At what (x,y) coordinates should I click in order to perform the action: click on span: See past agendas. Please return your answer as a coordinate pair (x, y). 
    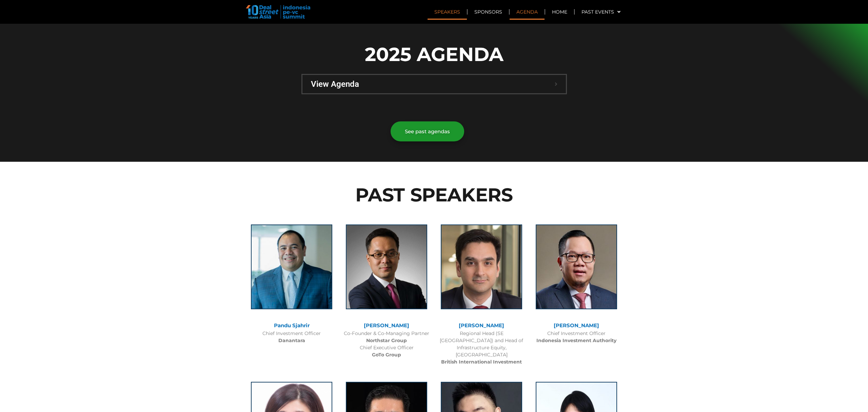
    Looking at the image, I should click on (427, 131).